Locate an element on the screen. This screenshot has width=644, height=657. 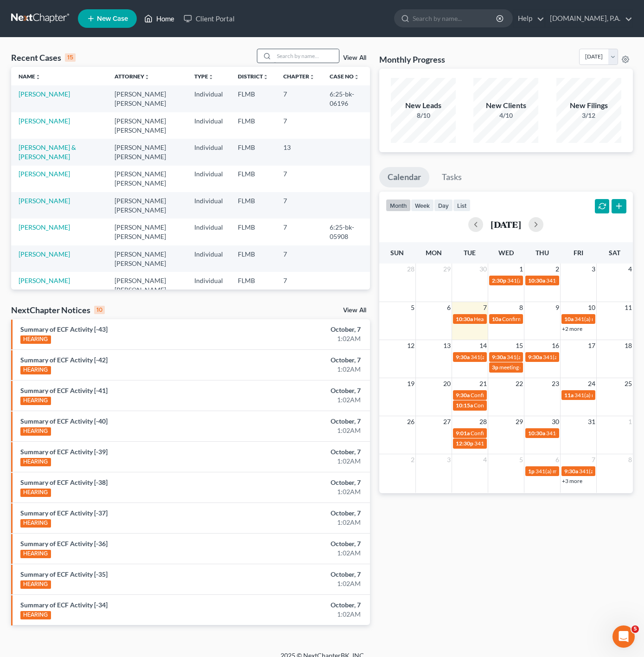
a: Attorneyunfold_more is located at coordinates (132, 76).